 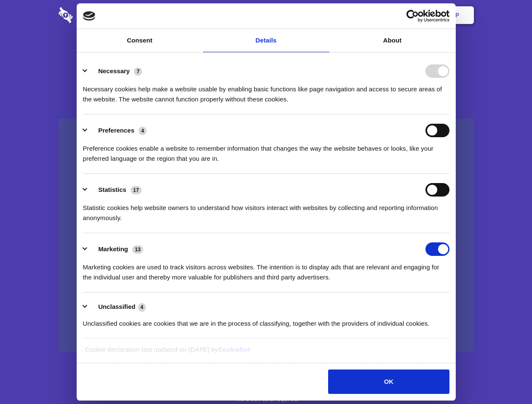 What do you see at coordinates (89, 16) in the screenshot?
I see `img: logo` at bounding box center [89, 16].